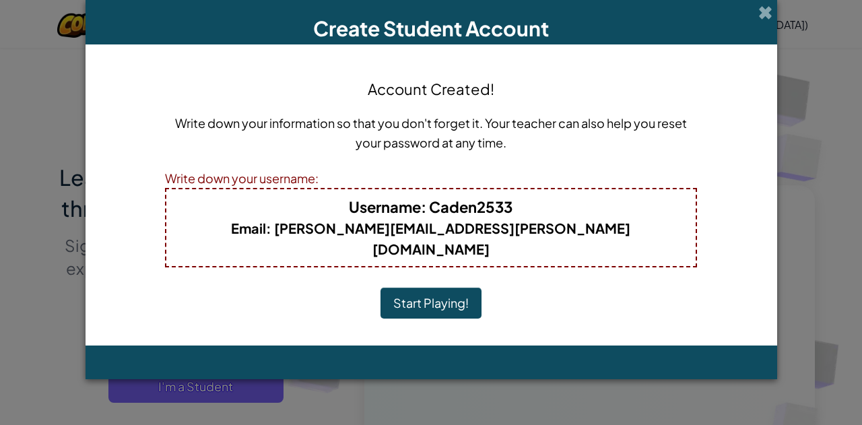  What do you see at coordinates (431, 28) in the screenshot?
I see `span: Create Student Account` at bounding box center [431, 28].